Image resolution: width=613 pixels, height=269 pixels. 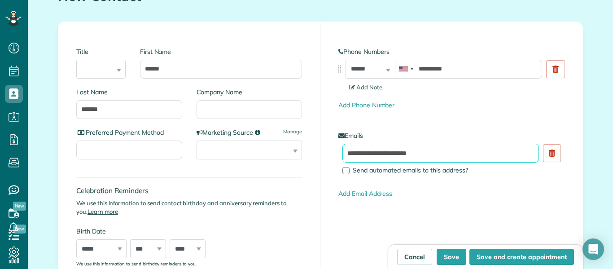 I want to click on label: Last Name, so click(x=129, y=92).